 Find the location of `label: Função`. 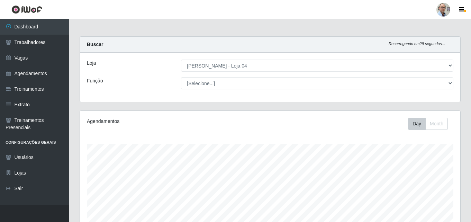

label: Função is located at coordinates (95, 81).